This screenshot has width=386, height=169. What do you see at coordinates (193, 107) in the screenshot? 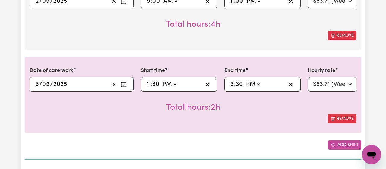
I see `span: Total hours worked: 2 hours` at bounding box center [193, 107].